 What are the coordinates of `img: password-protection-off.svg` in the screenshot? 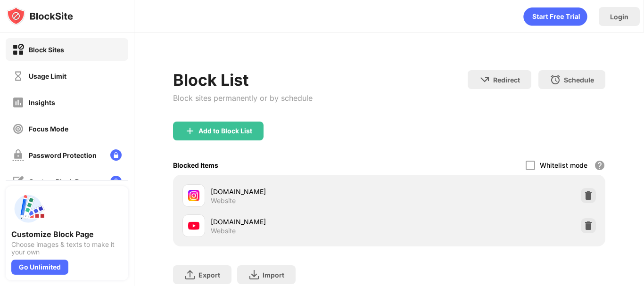 It's located at (18, 155).